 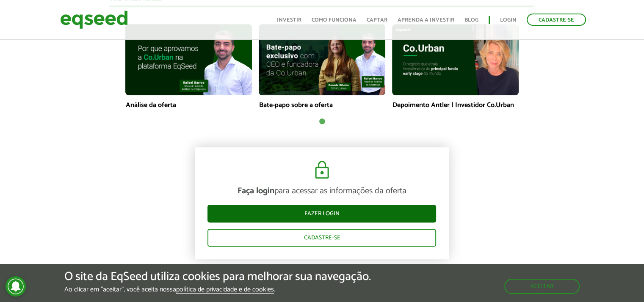 I want to click on p: Depoimento Antler | Investidor Co.Urban, so click(x=455, y=105).